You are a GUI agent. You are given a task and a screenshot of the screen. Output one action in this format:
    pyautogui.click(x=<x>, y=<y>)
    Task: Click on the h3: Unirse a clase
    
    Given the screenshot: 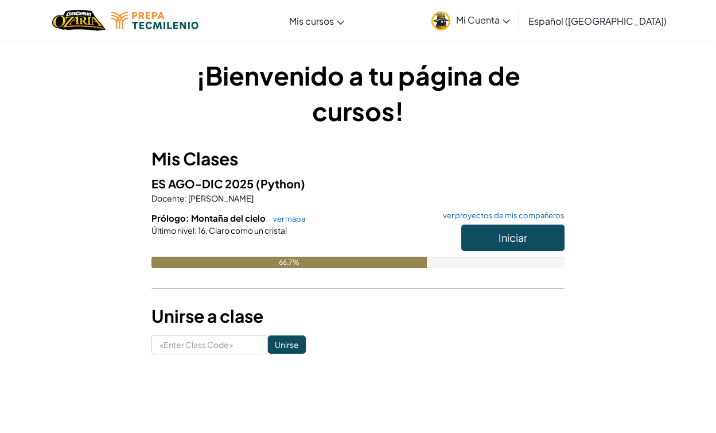 What is the action you would take?
    pyautogui.click(x=358, y=316)
    